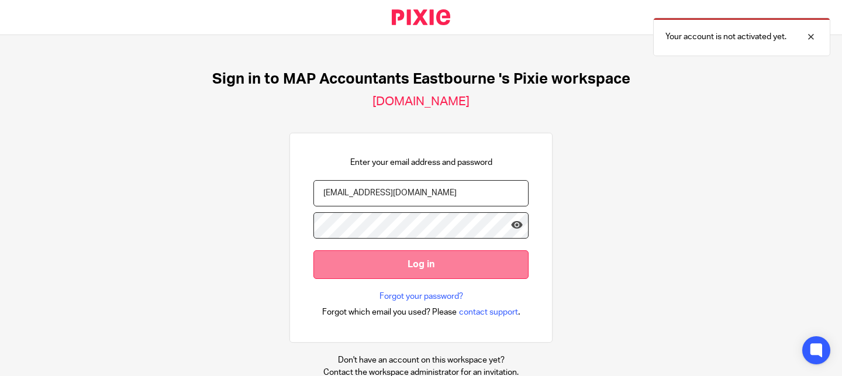  What do you see at coordinates (421, 79) in the screenshot?
I see `h1: Sign in to MAP Accountants Eastbourne 's Pixie workspace` at bounding box center [421, 79].